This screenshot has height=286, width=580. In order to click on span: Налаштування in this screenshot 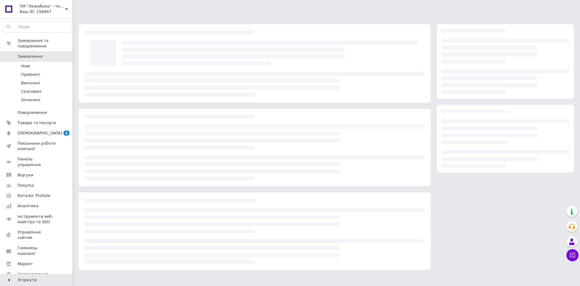, I will do `click(33, 274)`.